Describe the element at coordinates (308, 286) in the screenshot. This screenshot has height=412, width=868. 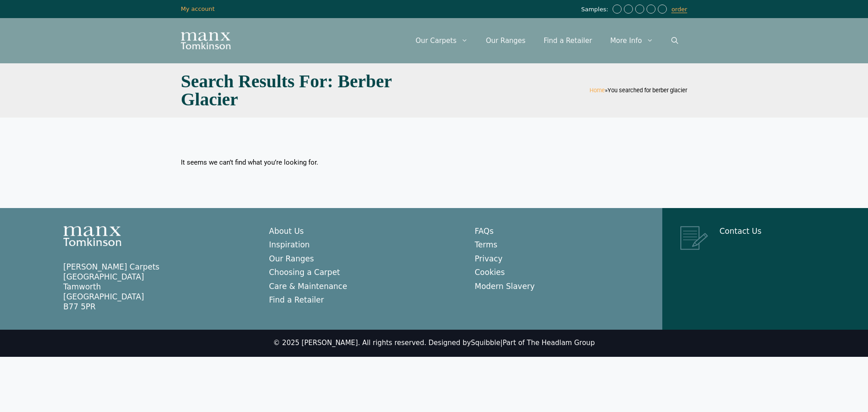
I see `a: Care & Maintenance` at that location.